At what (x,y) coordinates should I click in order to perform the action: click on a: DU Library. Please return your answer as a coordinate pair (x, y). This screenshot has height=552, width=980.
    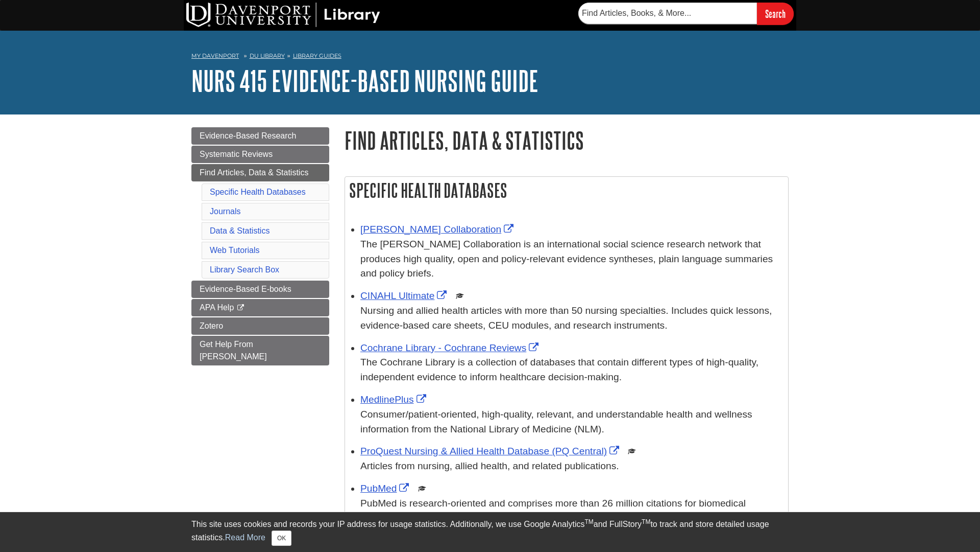
    Looking at the image, I should click on (267, 56).